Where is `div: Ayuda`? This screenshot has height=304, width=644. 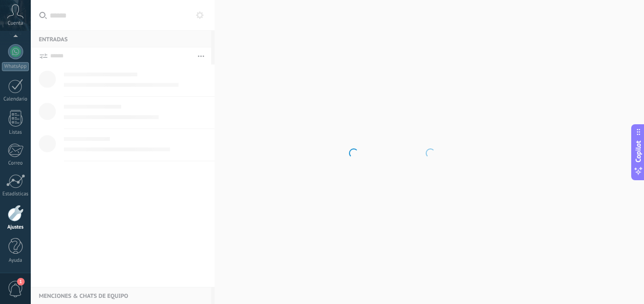 div: Ayuda is located at coordinates (16, 260).